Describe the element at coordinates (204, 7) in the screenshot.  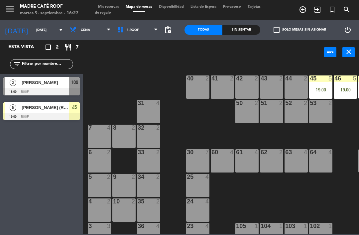
I see `span: Lista de Espera` at that location.